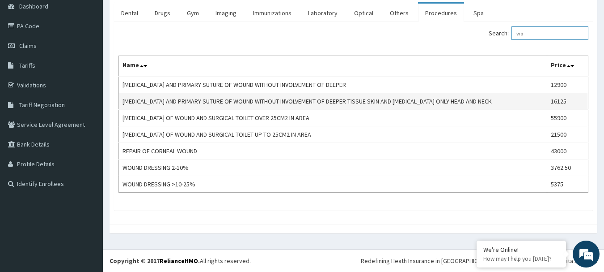 The image size is (604, 272). I want to click on th: Price, so click(568, 66).